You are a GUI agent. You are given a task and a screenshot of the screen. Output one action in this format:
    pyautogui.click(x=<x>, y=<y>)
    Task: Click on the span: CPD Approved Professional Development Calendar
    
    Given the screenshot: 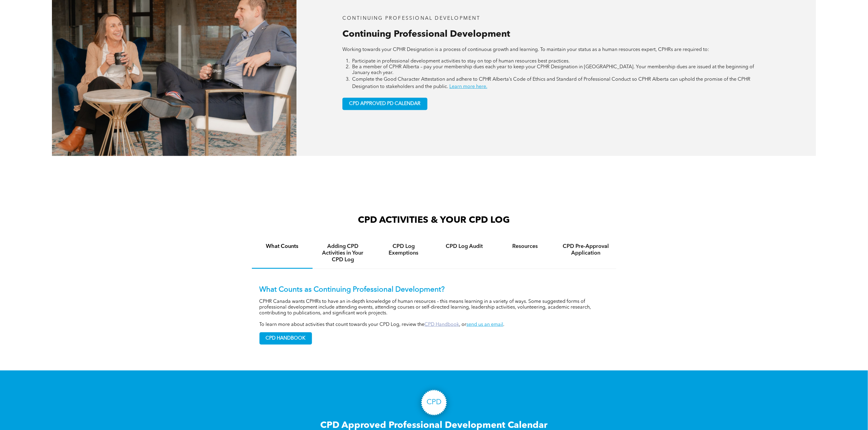 What is the action you would take?
    pyautogui.click(x=434, y=425)
    